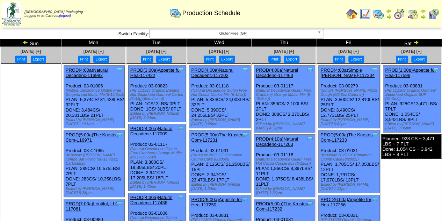 Image resolution: width=442 pixels, height=221 pixels. Describe the element at coordinates (233, 34) in the screenshot. I see `span: GlutenFree (GF)` at that location.